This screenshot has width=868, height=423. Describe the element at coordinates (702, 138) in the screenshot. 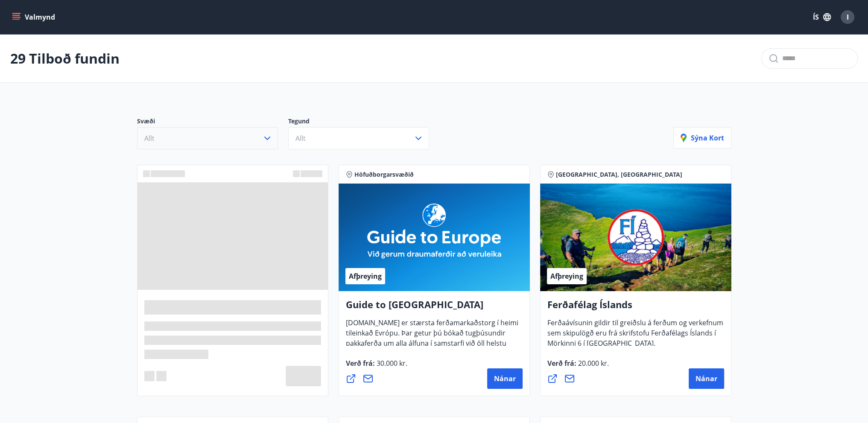

I see `p: Sýna kort` at that location.